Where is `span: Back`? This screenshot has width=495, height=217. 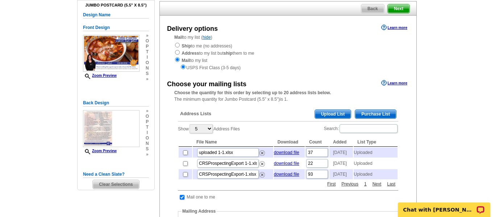
span: Back is located at coordinates (373, 9).